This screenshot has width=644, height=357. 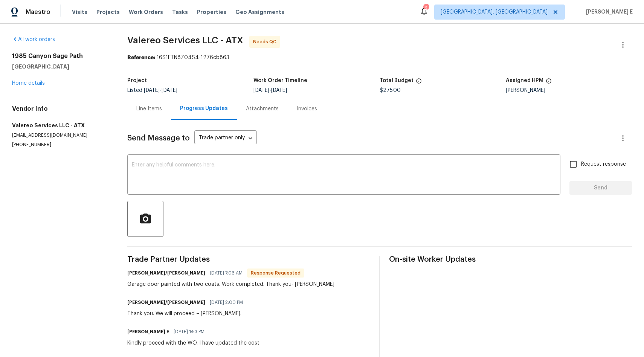 I want to click on span: Maestro, so click(x=38, y=12).